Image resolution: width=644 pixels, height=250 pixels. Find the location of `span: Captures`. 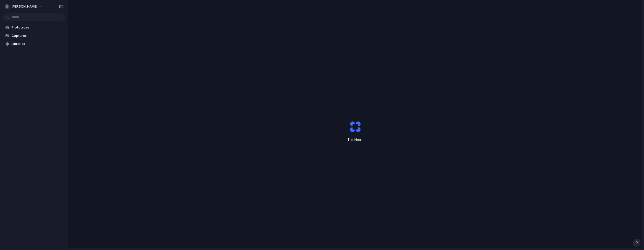

span: Captures is located at coordinates (38, 36).